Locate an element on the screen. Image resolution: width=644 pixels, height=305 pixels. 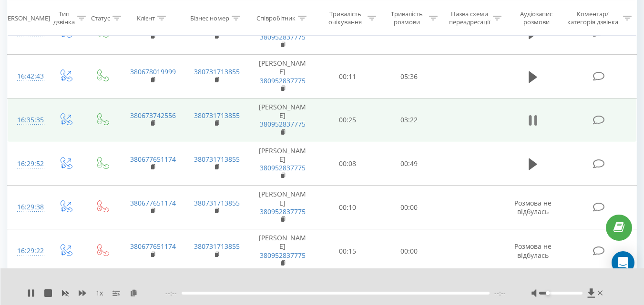
td: 00:10 is located at coordinates (348, 207).